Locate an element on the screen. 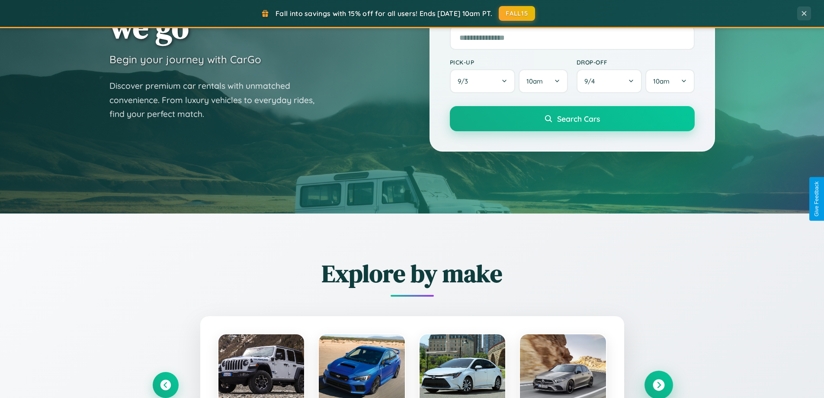 The width and height of the screenshot is (824, 398). p: Discover premium car rentals with unmatched convenience. From luxury vehicles to everyday rides, ... is located at coordinates (218, 100).